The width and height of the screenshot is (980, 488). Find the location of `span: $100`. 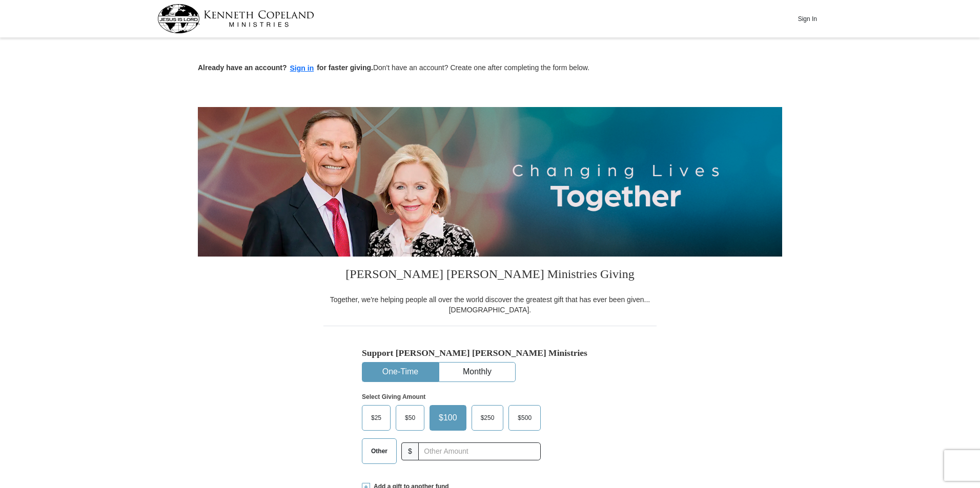

span: $100 is located at coordinates (448, 418).